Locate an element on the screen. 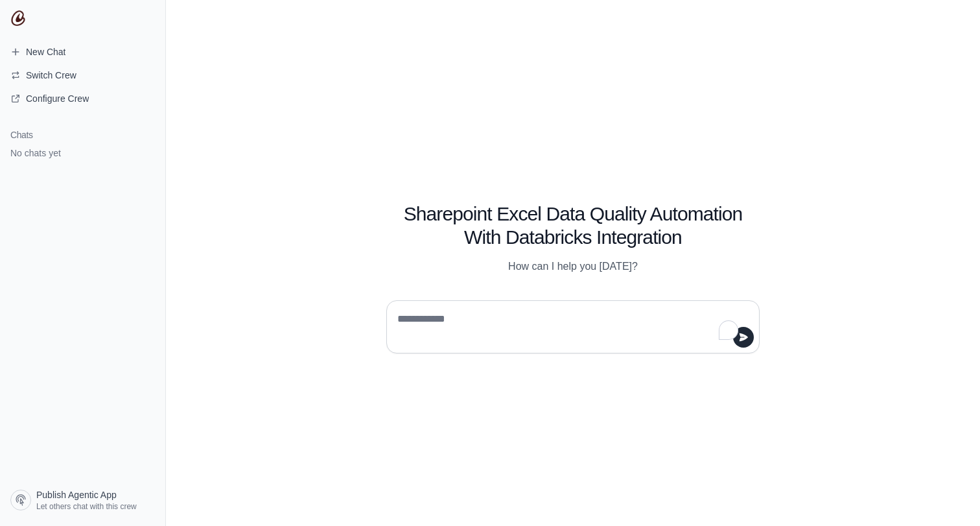  span: Switch Crew is located at coordinates (51, 75).